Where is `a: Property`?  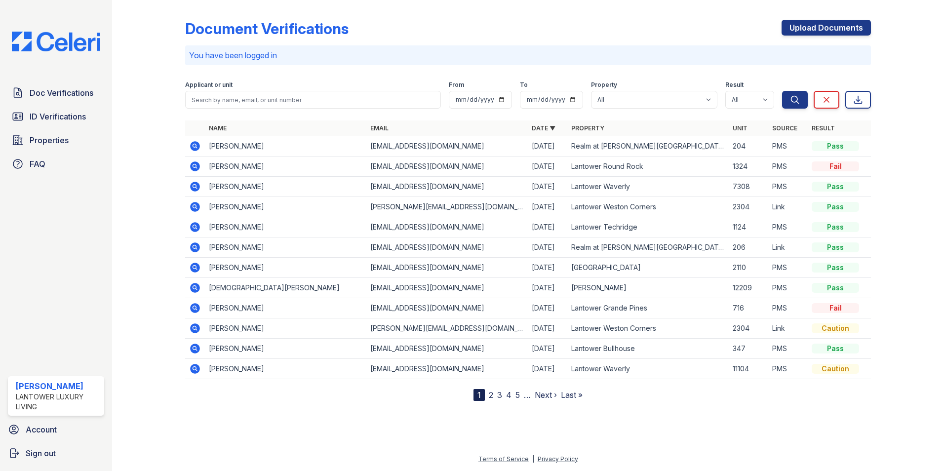 a: Property is located at coordinates (587, 128).